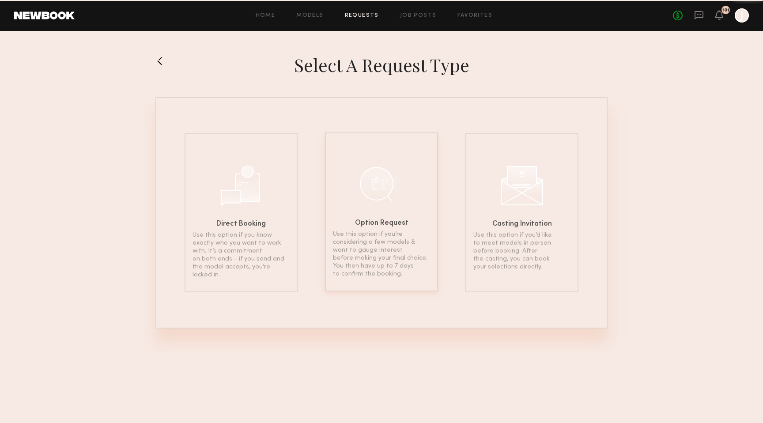 The height and width of the screenshot is (423, 763). What do you see at coordinates (362, 15) in the screenshot?
I see `a: Requests` at bounding box center [362, 15].